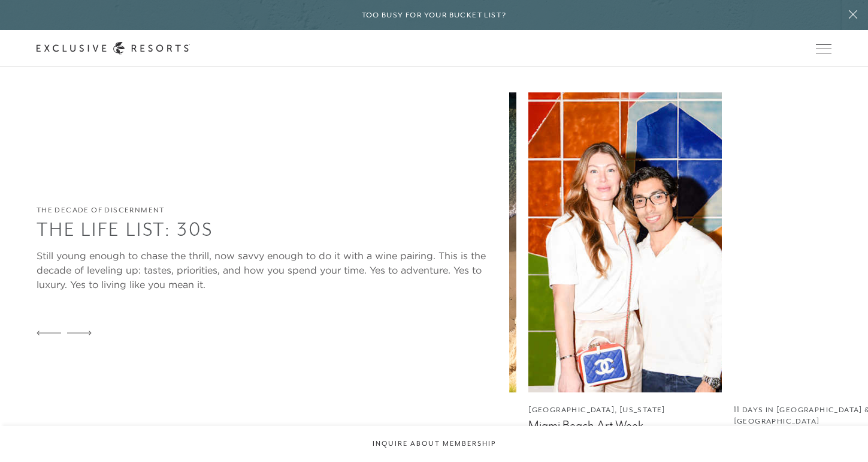  I want to click on h6: The Decade of Discernment, so click(267, 210).